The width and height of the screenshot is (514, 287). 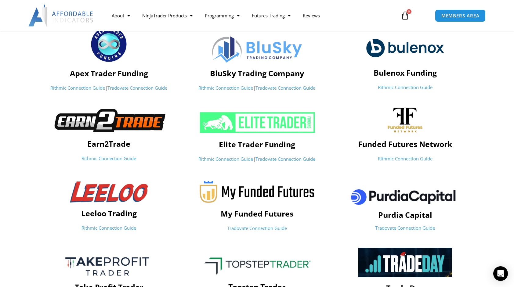 I want to click on nav: Menu, so click(x=250, y=16).